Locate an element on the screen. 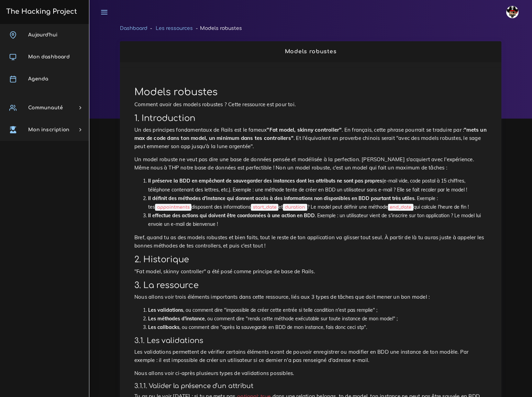  a: Les ressources is located at coordinates (174, 28).